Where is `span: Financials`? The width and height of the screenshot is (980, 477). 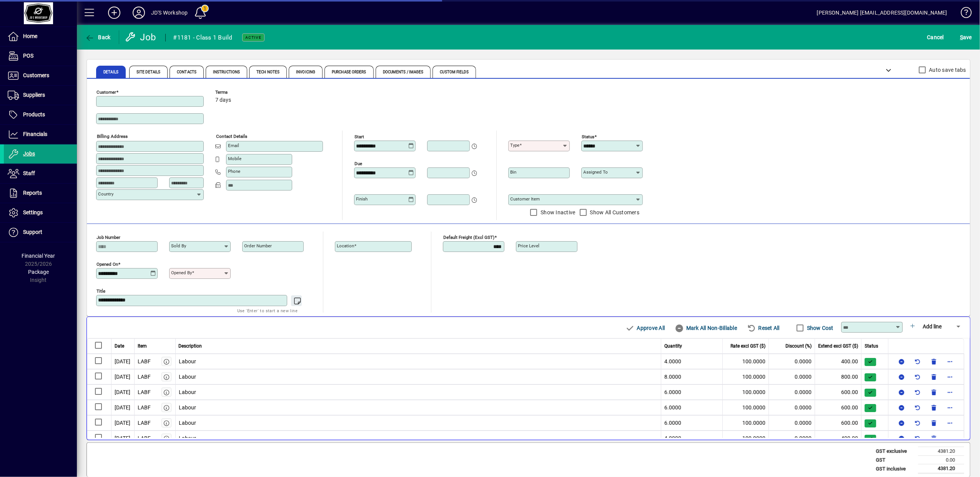 span: Financials is located at coordinates (35, 134).